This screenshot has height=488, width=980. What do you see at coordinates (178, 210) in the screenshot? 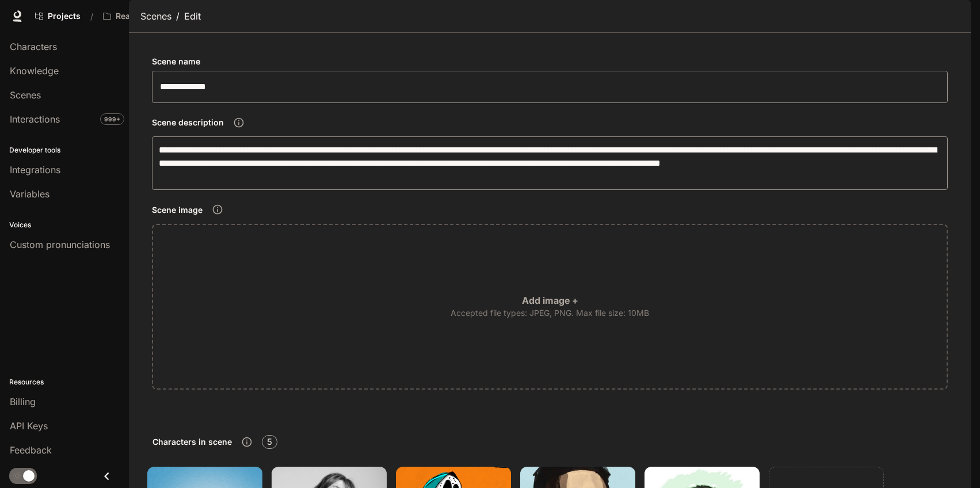
I see `h6: Scene image` at bounding box center [178, 210].